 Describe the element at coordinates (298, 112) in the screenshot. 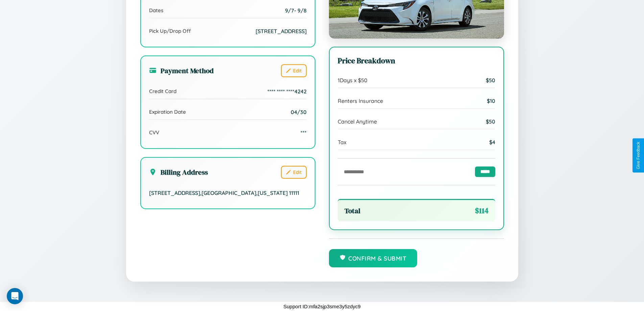

I see `span: 04/30` at that location.